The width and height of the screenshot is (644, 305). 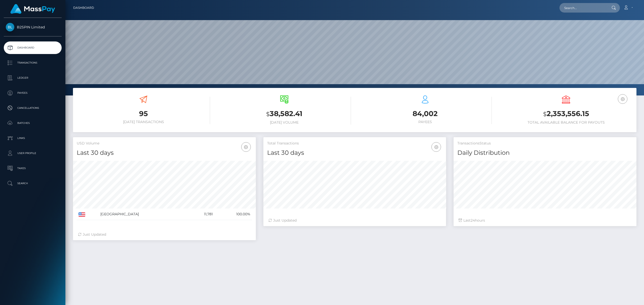 I want to click on span: B2SPIN Limited, so click(x=33, y=27).